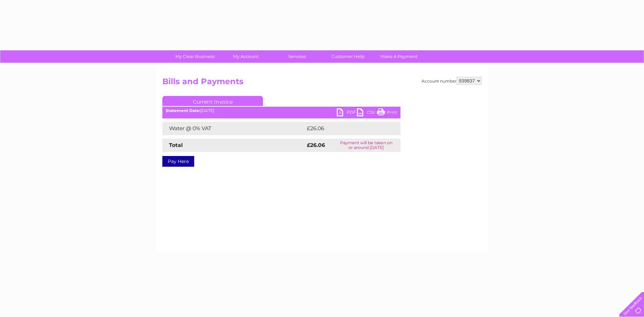 Image resolution: width=644 pixels, height=317 pixels. What do you see at coordinates (178, 161) in the screenshot?
I see `a: Pay Here` at bounding box center [178, 161].